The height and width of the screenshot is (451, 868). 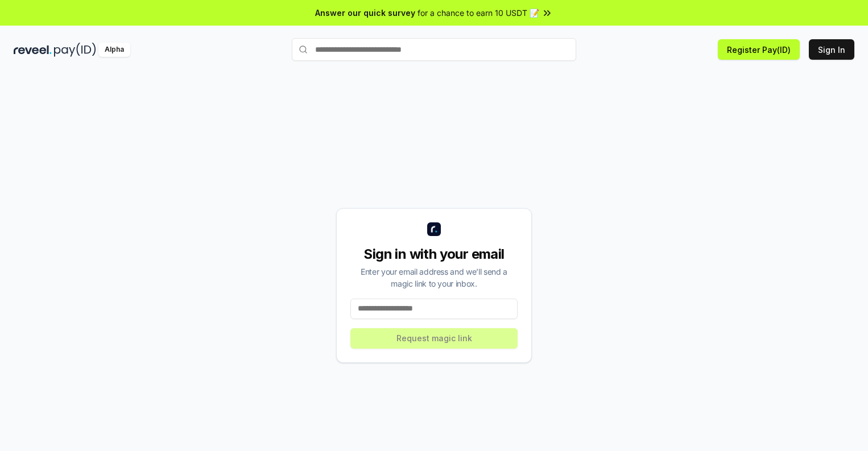 What do you see at coordinates (434, 254) in the screenshot?
I see `div: Sign in with your email` at bounding box center [434, 254].